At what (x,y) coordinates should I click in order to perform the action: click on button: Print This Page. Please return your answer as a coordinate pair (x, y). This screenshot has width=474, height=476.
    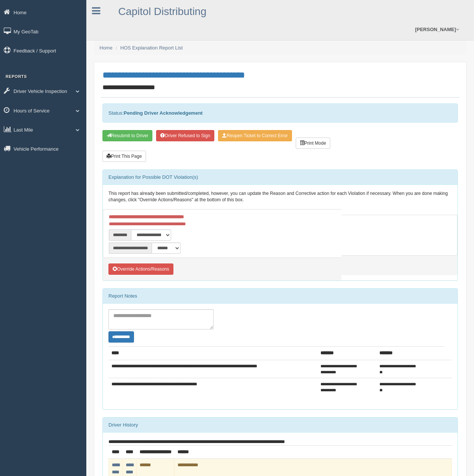
    Looking at the image, I should click on (124, 156).